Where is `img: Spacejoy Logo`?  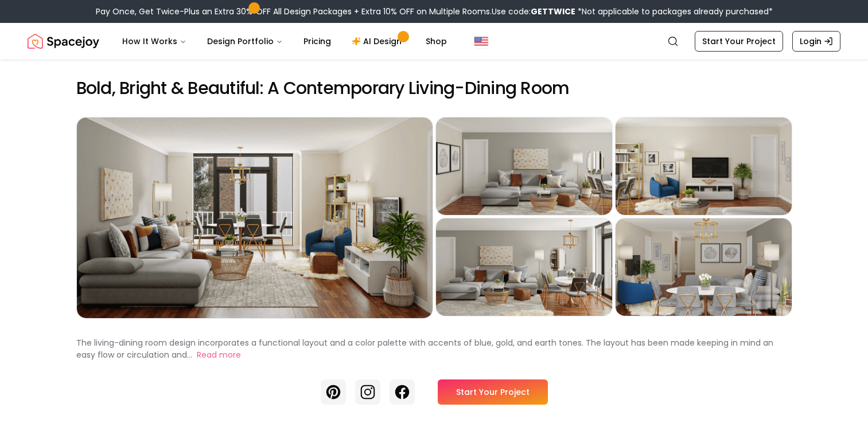 img: Spacejoy Logo is located at coordinates (64, 41).